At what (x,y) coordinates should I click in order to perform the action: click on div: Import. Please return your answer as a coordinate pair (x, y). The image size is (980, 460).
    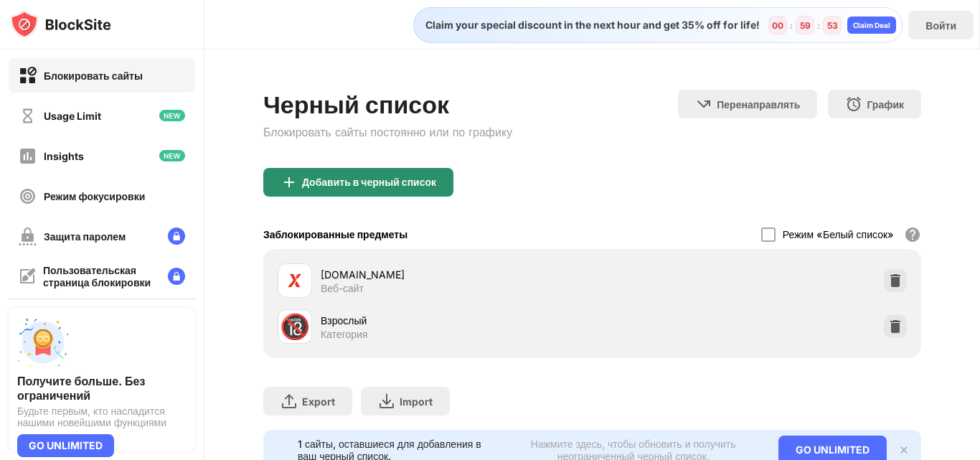
    Looking at the image, I should click on (417, 401).